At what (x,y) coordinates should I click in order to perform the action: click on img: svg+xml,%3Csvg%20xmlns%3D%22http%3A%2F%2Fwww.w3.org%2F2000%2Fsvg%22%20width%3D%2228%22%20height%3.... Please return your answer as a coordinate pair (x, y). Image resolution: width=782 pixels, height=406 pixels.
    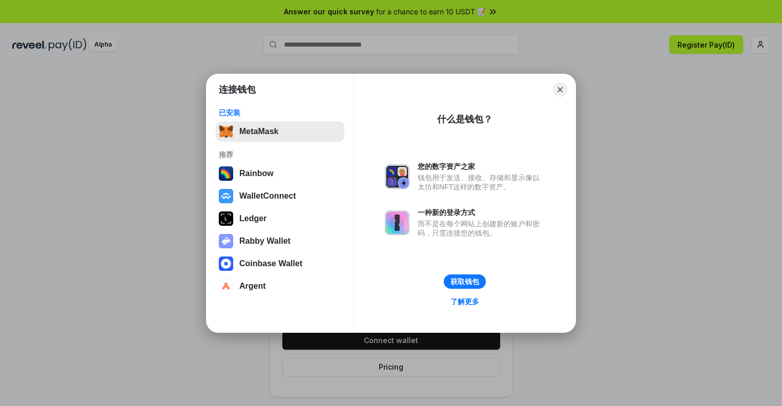
    Looking at the image, I should click on (226, 219).